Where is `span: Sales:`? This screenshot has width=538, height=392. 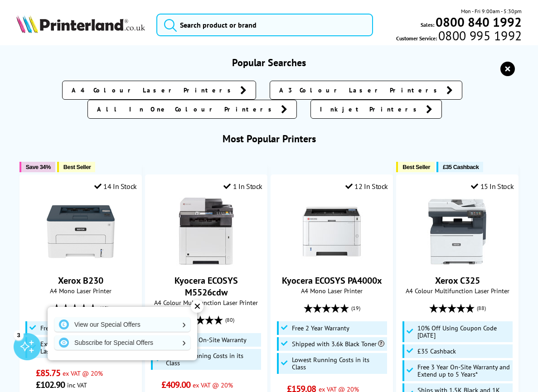 span: Sales: is located at coordinates (428, 24).